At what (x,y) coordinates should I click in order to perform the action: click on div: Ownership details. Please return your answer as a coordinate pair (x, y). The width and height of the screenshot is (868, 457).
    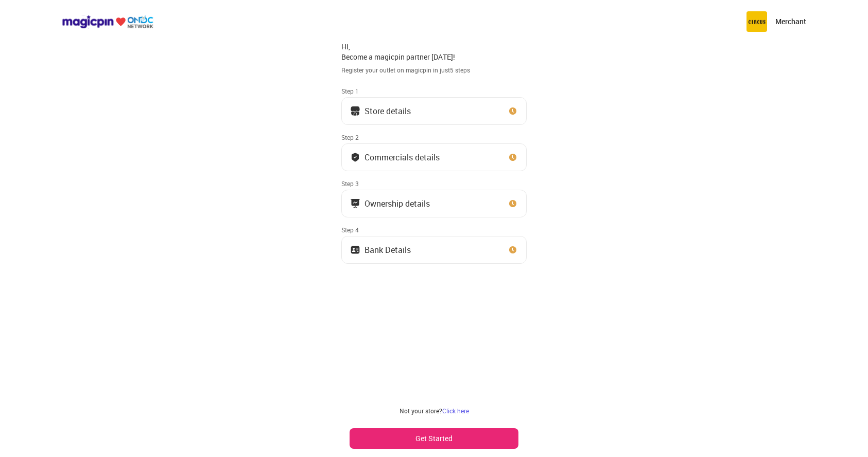
    Looking at the image, I should click on (397, 204).